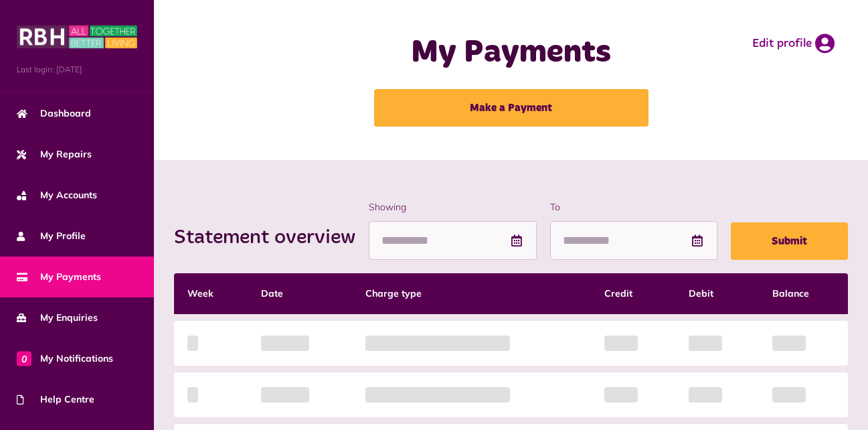 Image resolution: width=868 pixels, height=430 pixels. Describe the element at coordinates (77, 37) in the screenshot. I see `img: MyRBH` at that location.